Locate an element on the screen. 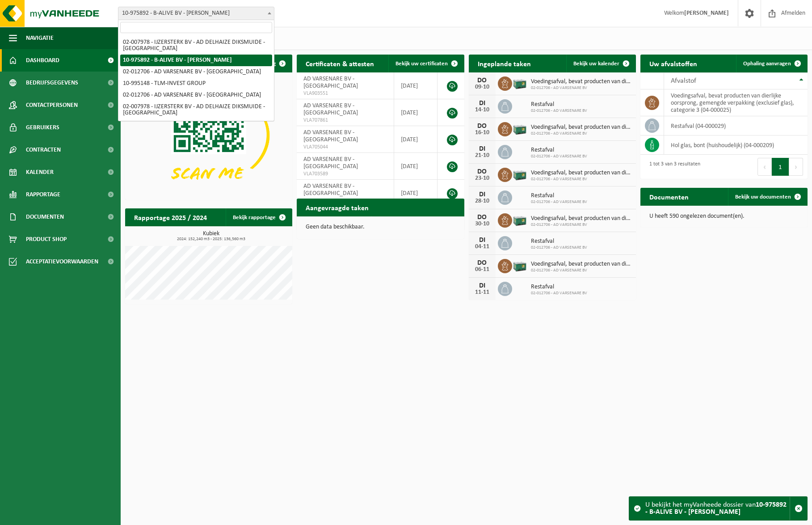 This screenshot has height=525, width=812. span: Gebruikers is located at coordinates (43, 128).